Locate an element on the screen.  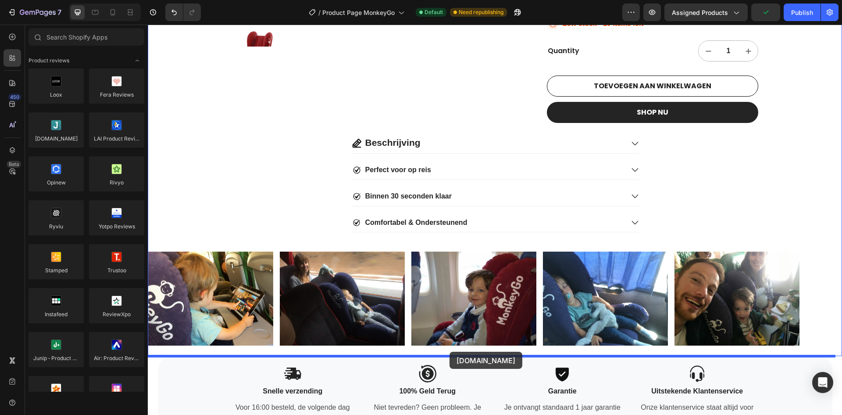
p: 7 is located at coordinates (59, 12).